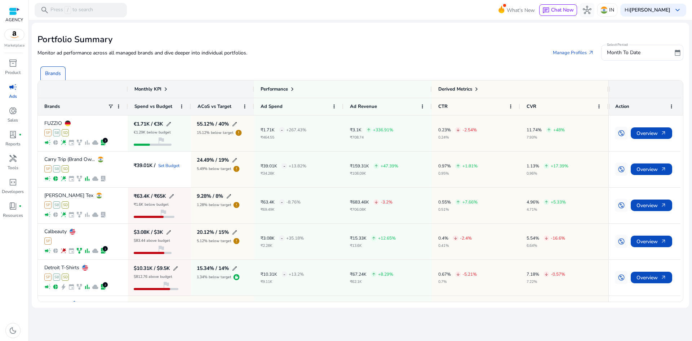 The width and height of the screenshot is (692, 341). I want to click on h5: 20.12% / 15%, so click(213, 232).